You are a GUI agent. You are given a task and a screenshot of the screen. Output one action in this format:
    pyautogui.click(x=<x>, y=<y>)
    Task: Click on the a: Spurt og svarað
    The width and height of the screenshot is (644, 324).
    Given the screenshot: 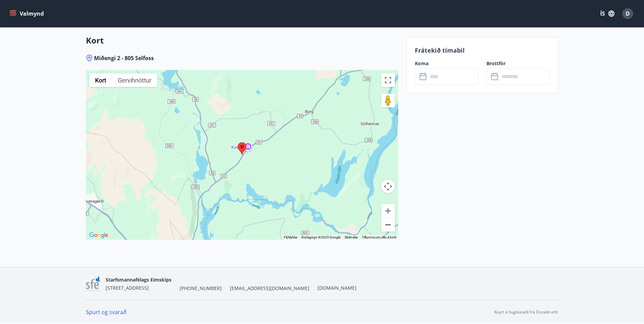 What is the action you would take?
    pyautogui.click(x=106, y=312)
    